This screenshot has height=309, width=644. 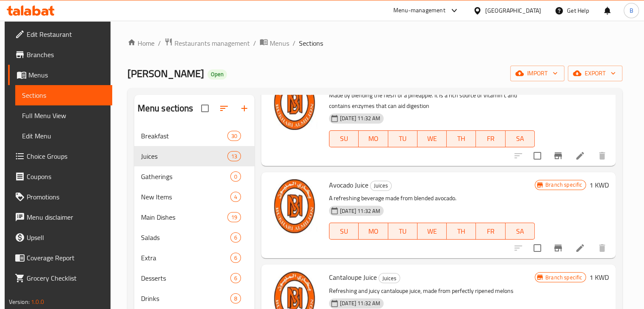 I want to click on span: Extra, so click(x=185, y=258).